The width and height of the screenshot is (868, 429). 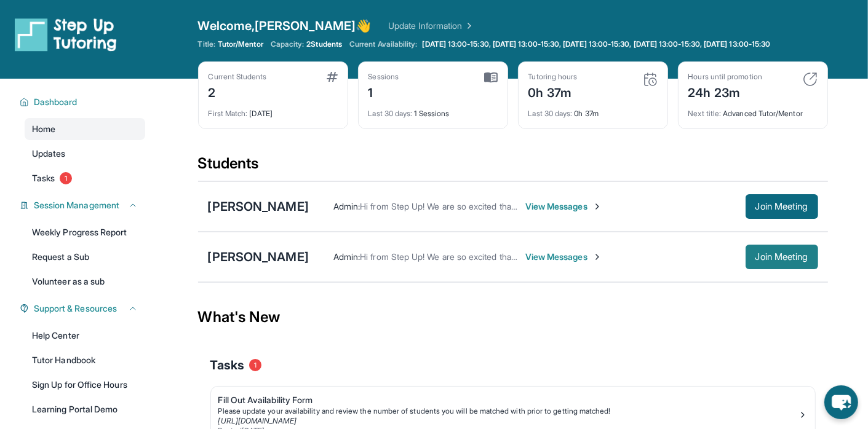 What do you see at coordinates (85, 409) in the screenshot?
I see `a: Learning Portal Demo` at bounding box center [85, 409].